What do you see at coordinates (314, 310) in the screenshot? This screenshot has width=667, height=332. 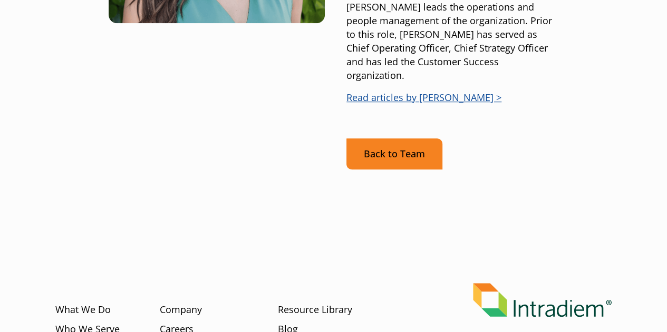 I see `a: Resource Library` at bounding box center [314, 310].